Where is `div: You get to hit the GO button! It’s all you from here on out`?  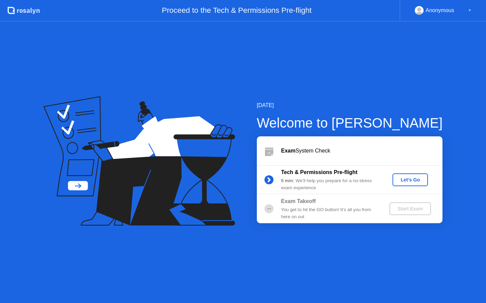 div: You get to hit the GO button! It’s all you from here on out is located at coordinates (329, 213).